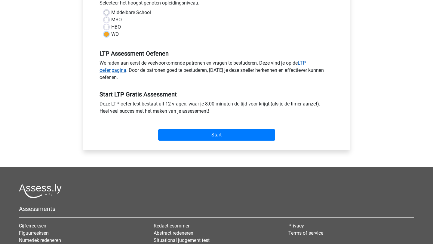 This screenshot has width=433, height=244. Describe the element at coordinates (216, 71) in the screenshot. I see `div: We raden aan eerst de veelvoorkomende patronen en vragen te bestuderen. Deze vind je op de . Door...` at that location.